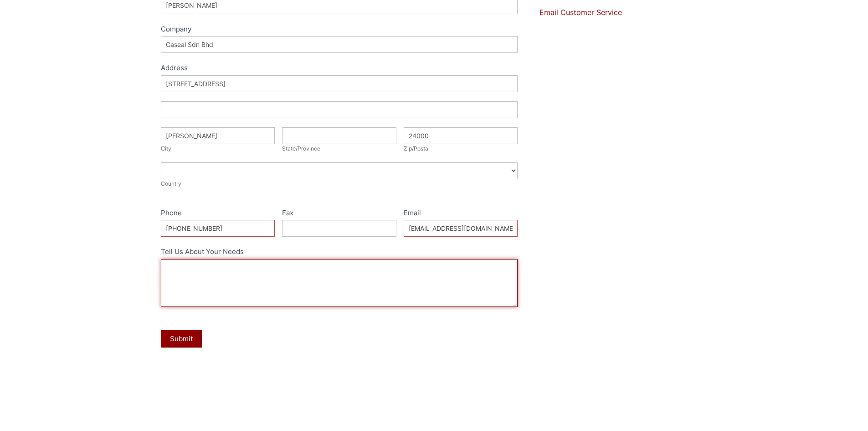  I want to click on div: Zip/Postal, so click(461, 148).